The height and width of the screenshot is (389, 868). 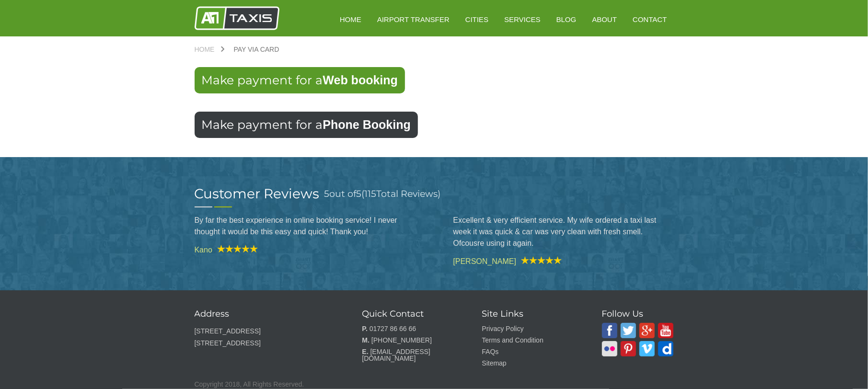 What do you see at coordinates (371, 194) in the screenshot?
I see `span: 115` at bounding box center [371, 194].